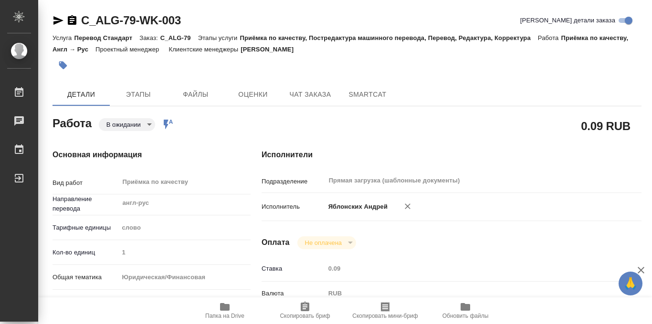 The image size is (652, 324). I want to click on button: Скопировать мини-бриф, so click(385, 311).